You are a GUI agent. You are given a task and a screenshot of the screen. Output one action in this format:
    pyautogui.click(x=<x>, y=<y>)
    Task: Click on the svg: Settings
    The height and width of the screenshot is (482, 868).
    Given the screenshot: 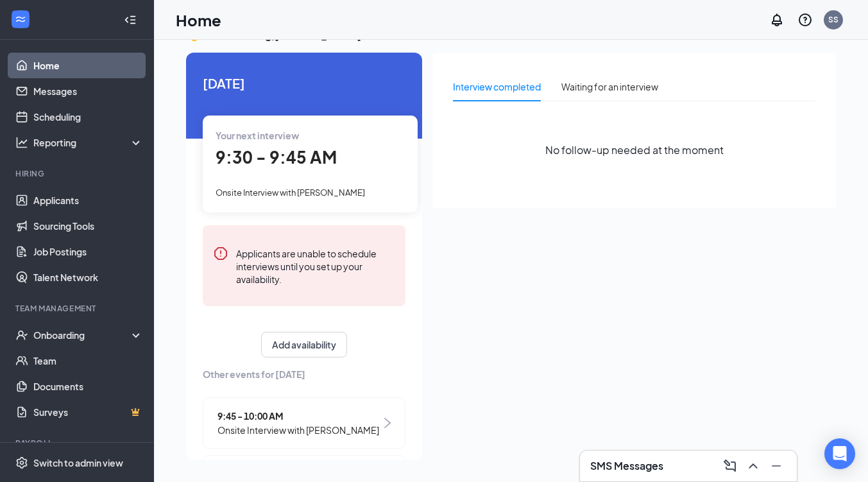 What is the action you would take?
    pyautogui.click(x=22, y=463)
    